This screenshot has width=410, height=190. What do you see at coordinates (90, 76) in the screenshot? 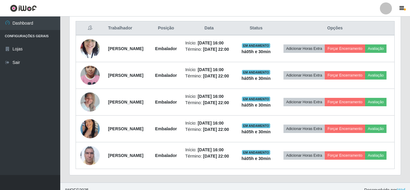
I see `img: 1724535532655.jpeg` at bounding box center [90, 76].